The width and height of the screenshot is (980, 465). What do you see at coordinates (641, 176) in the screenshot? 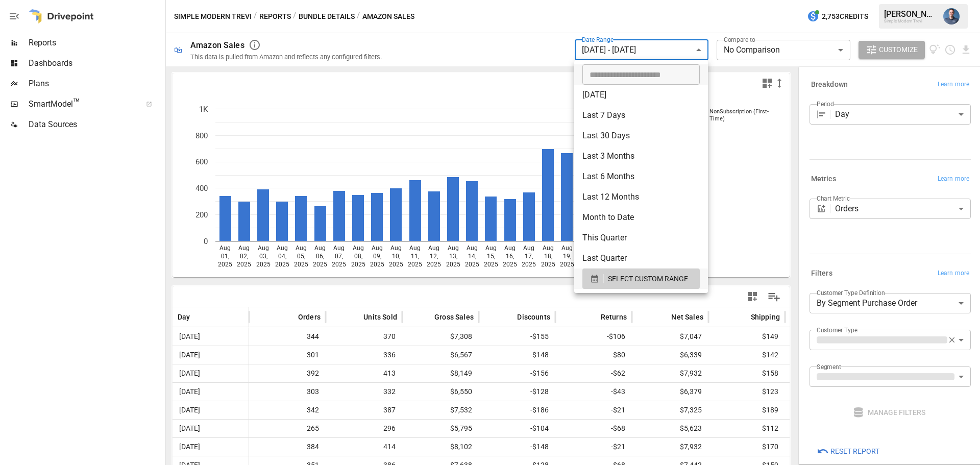
I see `li: Last 6 Months` at bounding box center [641, 176].